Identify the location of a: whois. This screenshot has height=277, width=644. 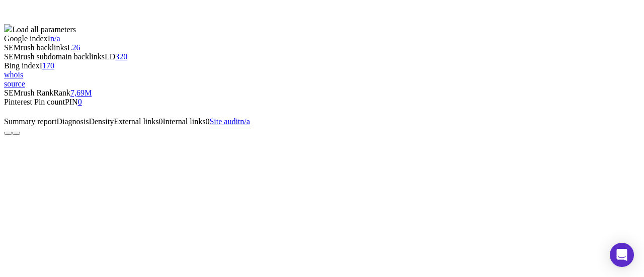
(13, 74).